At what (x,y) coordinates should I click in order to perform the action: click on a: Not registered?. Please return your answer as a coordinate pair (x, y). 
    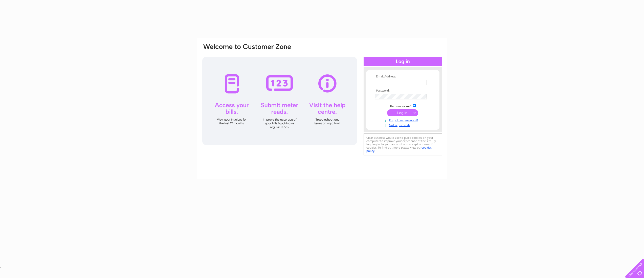
    Looking at the image, I should click on (403, 125).